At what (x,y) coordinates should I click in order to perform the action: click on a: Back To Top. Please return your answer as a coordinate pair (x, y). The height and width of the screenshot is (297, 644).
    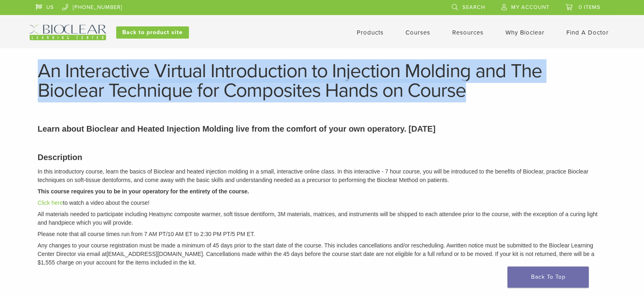
    Looking at the image, I should click on (548, 277).